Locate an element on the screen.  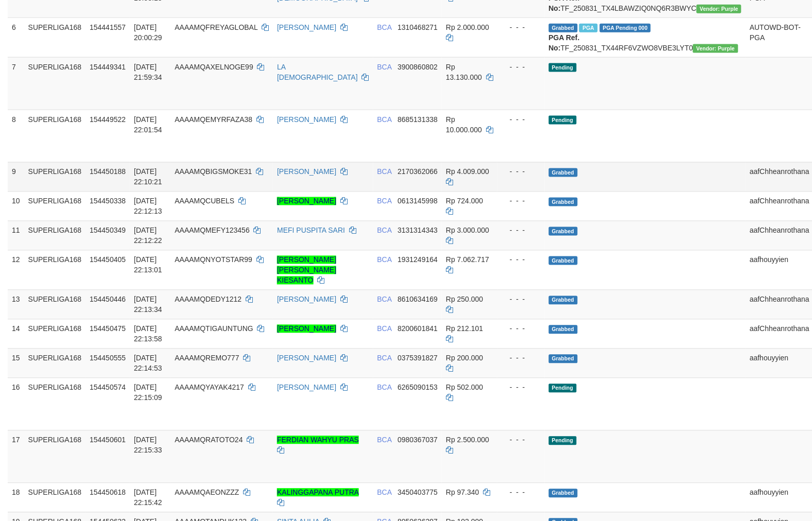
td: TF_250831_TX44RF6VZWO8VBE3LYT0 is located at coordinates (645, 37).